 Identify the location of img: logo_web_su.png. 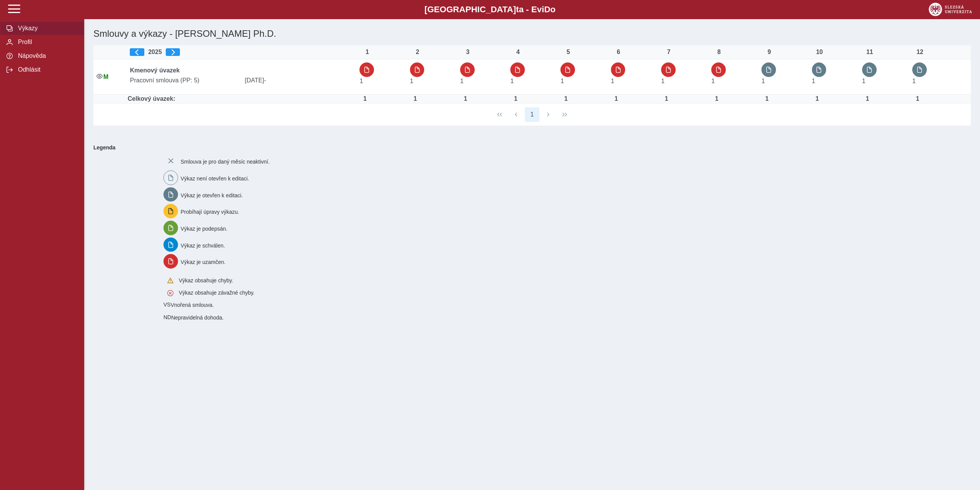
(951, 9).